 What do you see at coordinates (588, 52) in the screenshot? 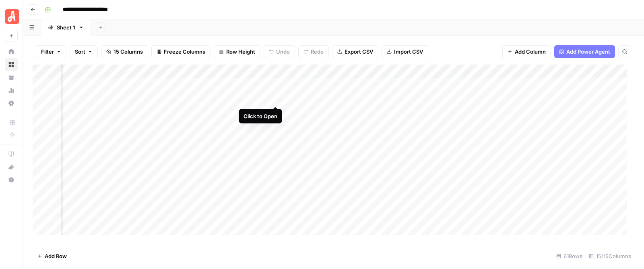
I see `span: Add Power Agent` at bounding box center [588, 52].